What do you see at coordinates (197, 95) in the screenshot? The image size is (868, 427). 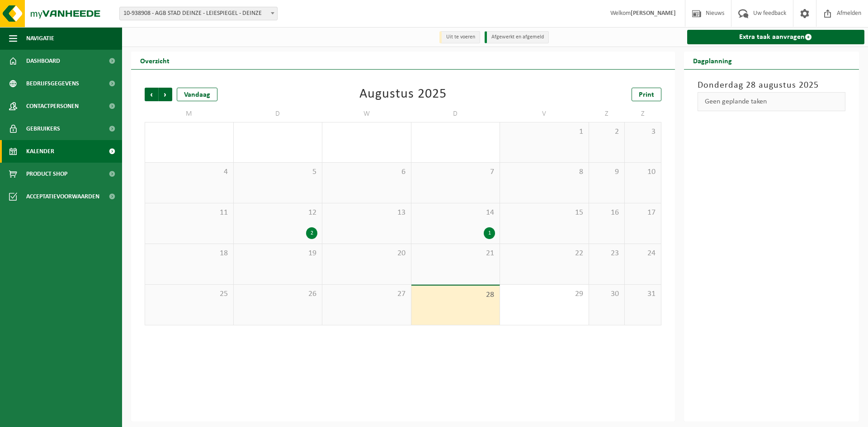 I see `div: Vandaag` at bounding box center [197, 95].